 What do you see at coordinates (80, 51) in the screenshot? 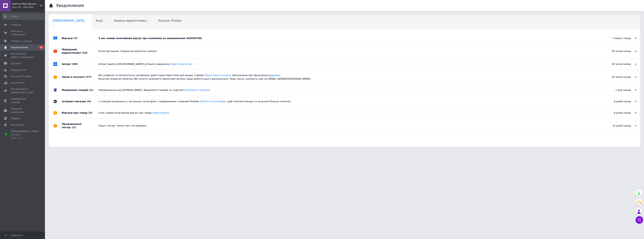
I see `div: Модерація маркетплейсі` at bounding box center [80, 51].